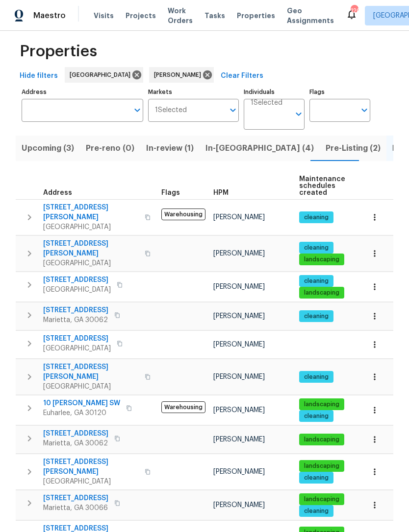 The height and width of the screenshot is (532, 409). Describe the element at coordinates (76, 509) in the screenshot. I see `span: Marietta, GA 30066` at that location.